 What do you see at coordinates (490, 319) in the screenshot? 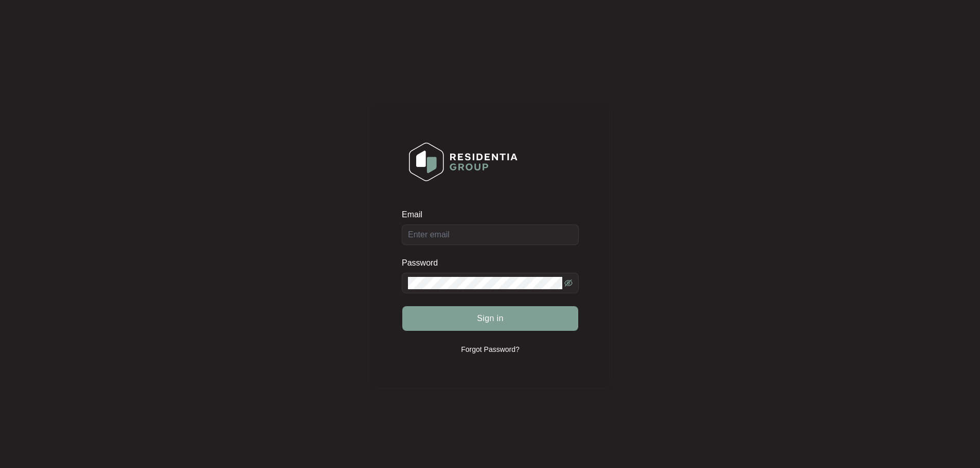
I see `button: Sign in` at bounding box center [490, 319].